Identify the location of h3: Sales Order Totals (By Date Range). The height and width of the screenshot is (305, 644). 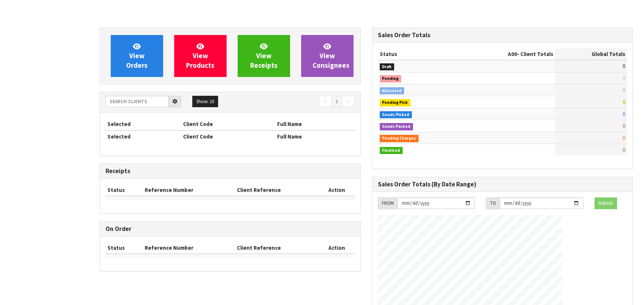
(503, 184).